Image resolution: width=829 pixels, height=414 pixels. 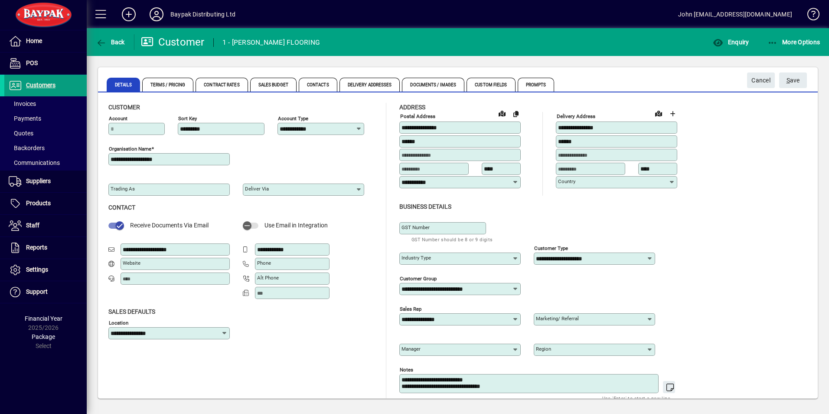 What do you see at coordinates (123, 85) in the screenshot?
I see `span: Details` at bounding box center [123, 85].